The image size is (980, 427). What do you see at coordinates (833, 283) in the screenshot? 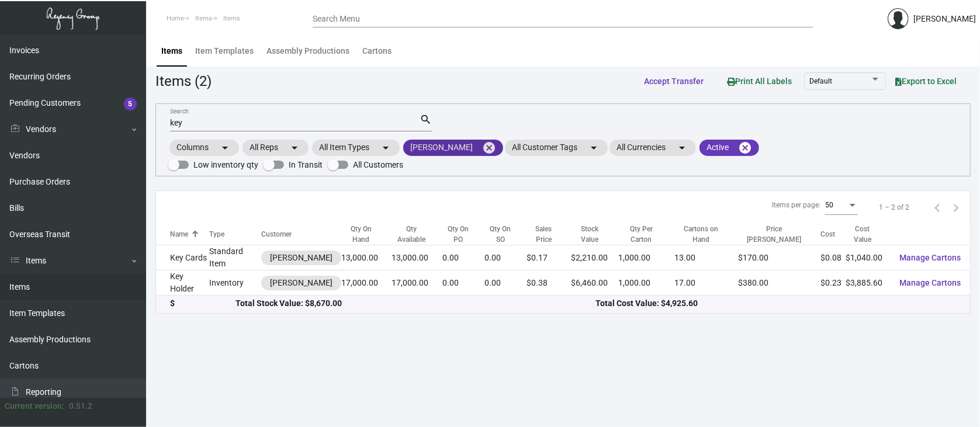
I see `td: $0.23` at bounding box center [833, 283].